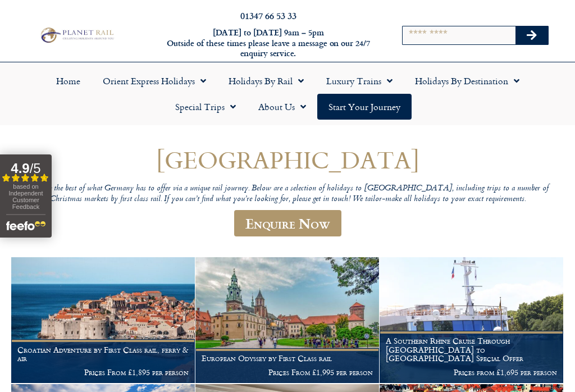 Image resolution: width=575 pixels, height=392 pixels. I want to click on a: Enquire Now, so click(288, 223).